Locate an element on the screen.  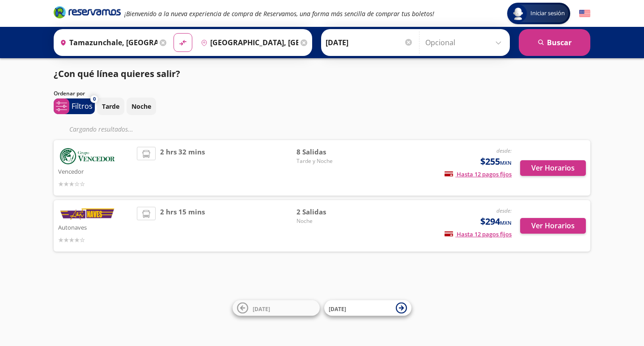
button: 0Filtros is located at coordinates (74, 106).